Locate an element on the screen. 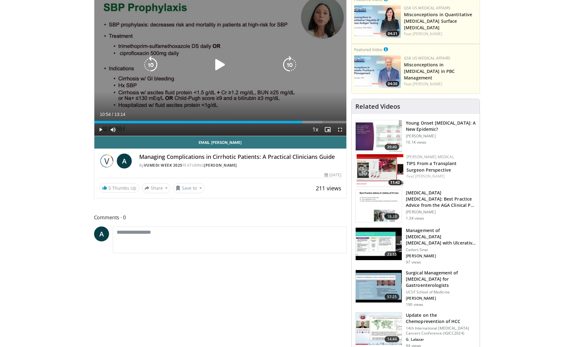 This screenshot has height=347, width=574. span: 04:30 is located at coordinates (393, 84).